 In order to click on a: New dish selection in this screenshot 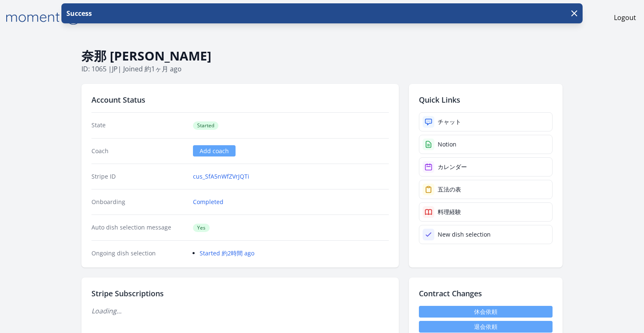, I will do `click(486, 235)`.